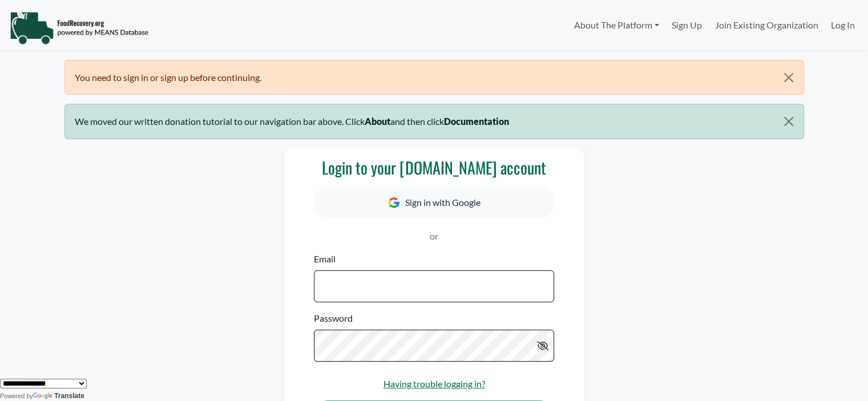  Describe the element at coordinates (325, 259) in the screenshot. I see `label: Email` at that location.